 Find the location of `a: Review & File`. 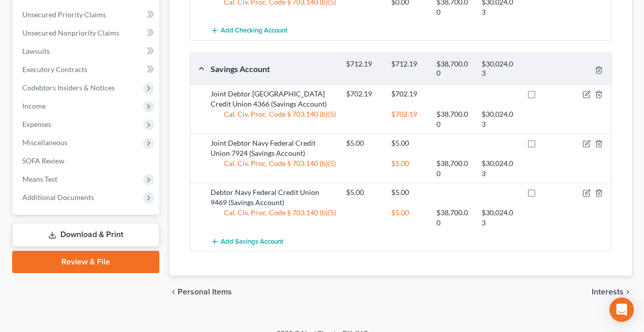

a: Review & File is located at coordinates (86, 262).